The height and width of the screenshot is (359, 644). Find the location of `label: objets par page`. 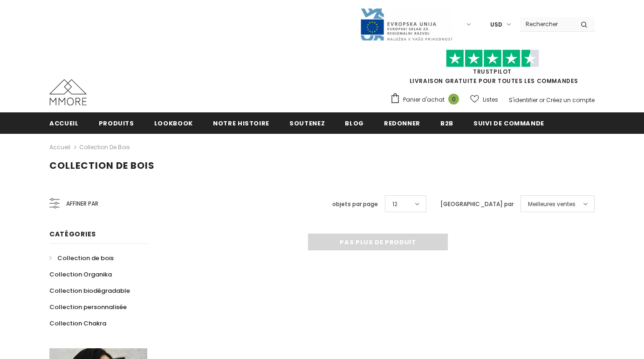

label: objets par page is located at coordinates (355, 204).